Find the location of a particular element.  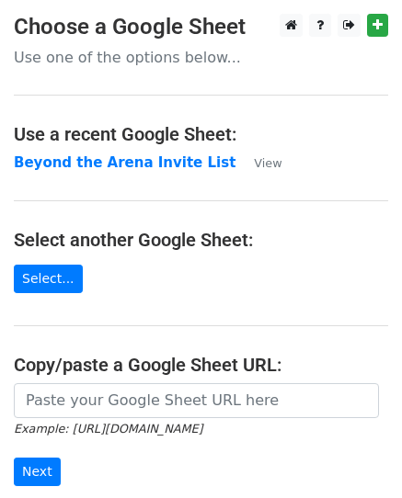

small: View is located at coordinates (268, 163).